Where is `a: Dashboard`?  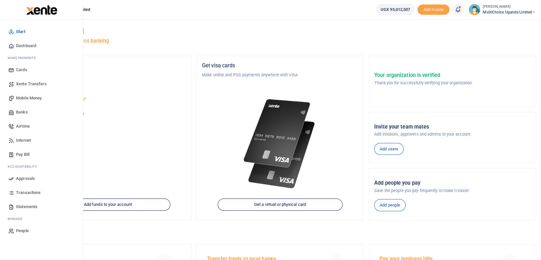
a: Dashboard is located at coordinates (41, 46).